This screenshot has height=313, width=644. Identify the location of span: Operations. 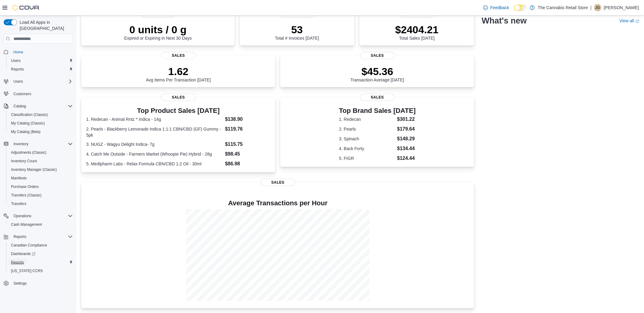
(23, 216).